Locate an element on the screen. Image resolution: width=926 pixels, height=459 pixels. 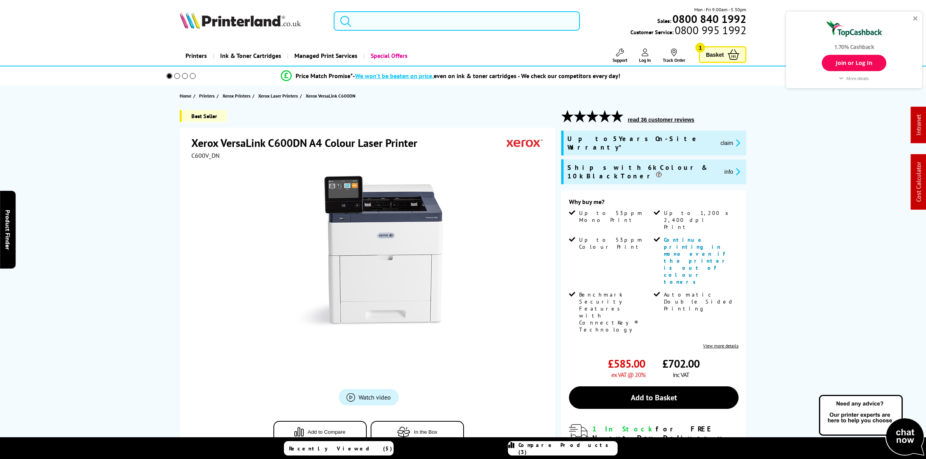
a: View more details is located at coordinates (721, 346).